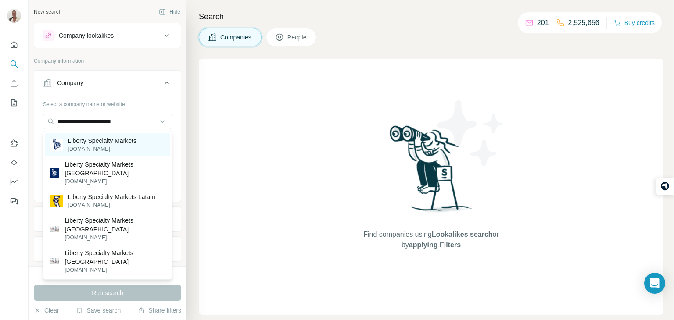  I want to click on button: Industry, so click(107, 219).